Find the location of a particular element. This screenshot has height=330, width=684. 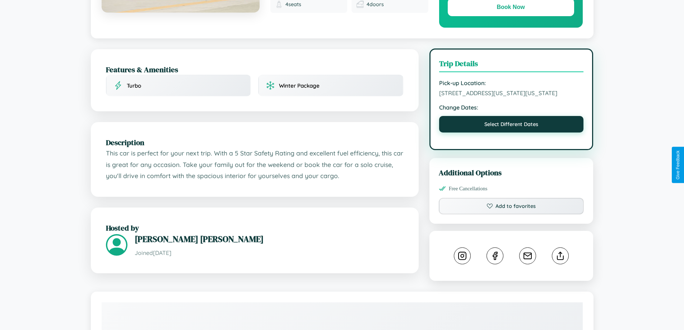

button: Select Different Dates is located at coordinates (511, 124).